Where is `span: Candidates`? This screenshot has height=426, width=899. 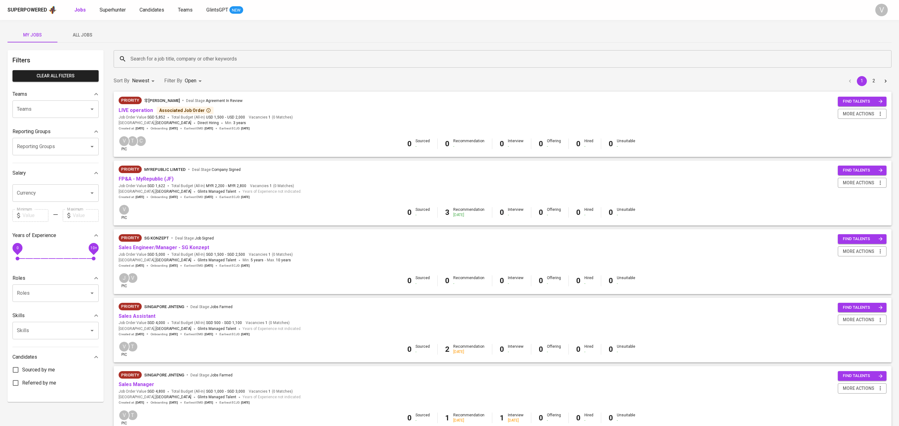
span: Candidates is located at coordinates (152, 10).